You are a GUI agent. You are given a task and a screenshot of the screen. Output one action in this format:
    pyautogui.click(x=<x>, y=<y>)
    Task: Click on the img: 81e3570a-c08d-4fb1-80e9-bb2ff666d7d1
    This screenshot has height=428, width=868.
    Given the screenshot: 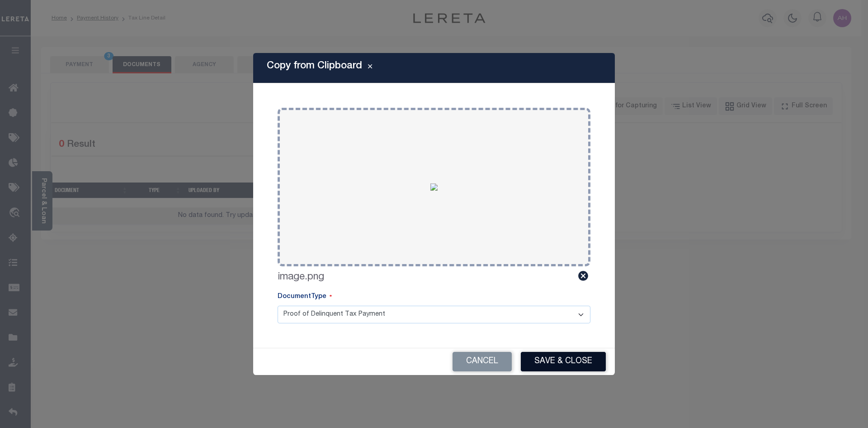 What is the action you would take?
    pyautogui.click(x=434, y=187)
    